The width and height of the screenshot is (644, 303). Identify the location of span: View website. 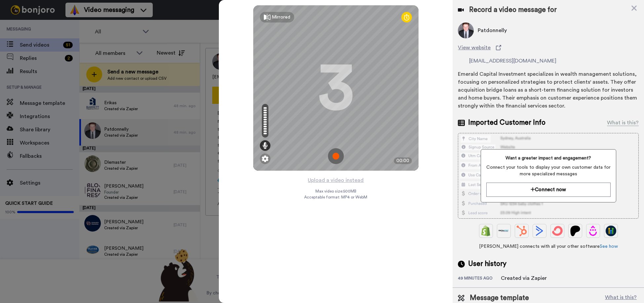
(474, 48).